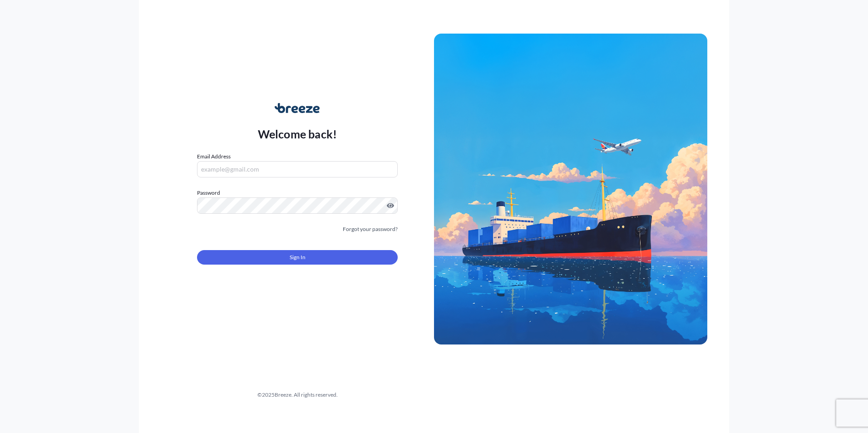 The width and height of the screenshot is (868, 433). What do you see at coordinates (297, 193) in the screenshot?
I see `label: Password` at bounding box center [297, 193].